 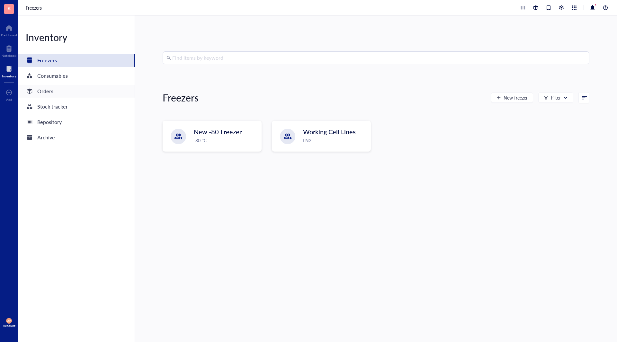 I want to click on div: Dashboard, so click(x=9, y=35).